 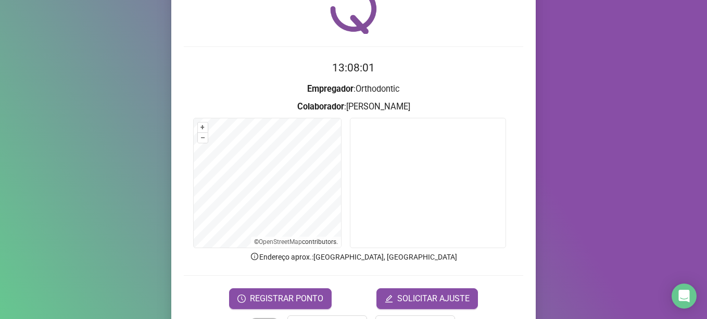 I want to click on a: OpenStreetMap, so click(x=280, y=242).